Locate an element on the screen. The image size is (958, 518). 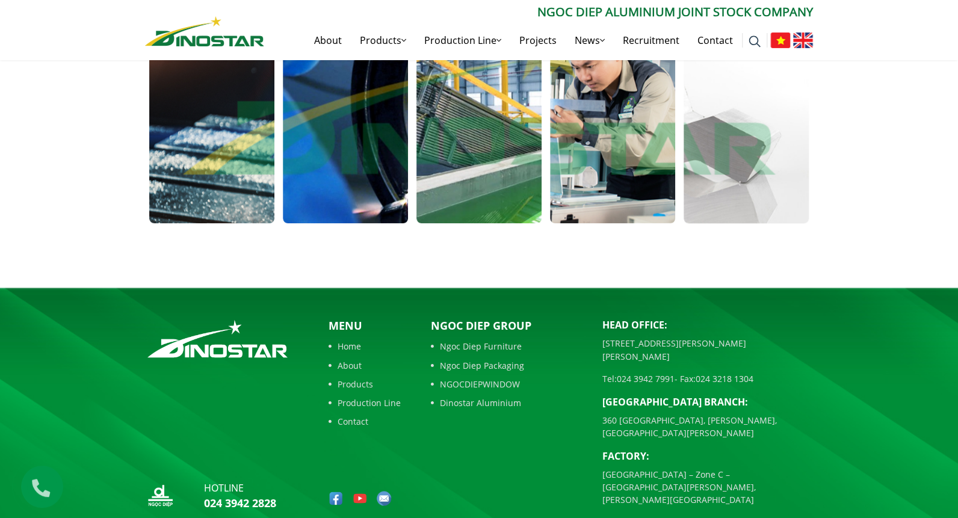
img: Nhôm Dinostar is located at coordinates (205, 31).